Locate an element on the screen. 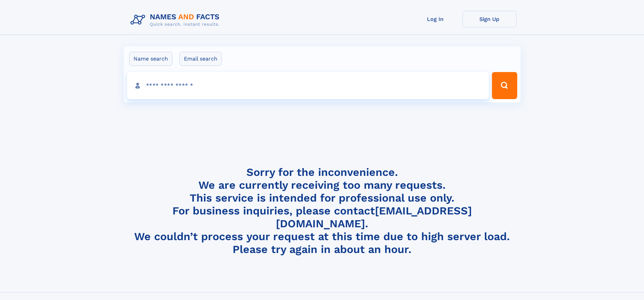  img: Logo Names and Facts is located at coordinates (176, 20).